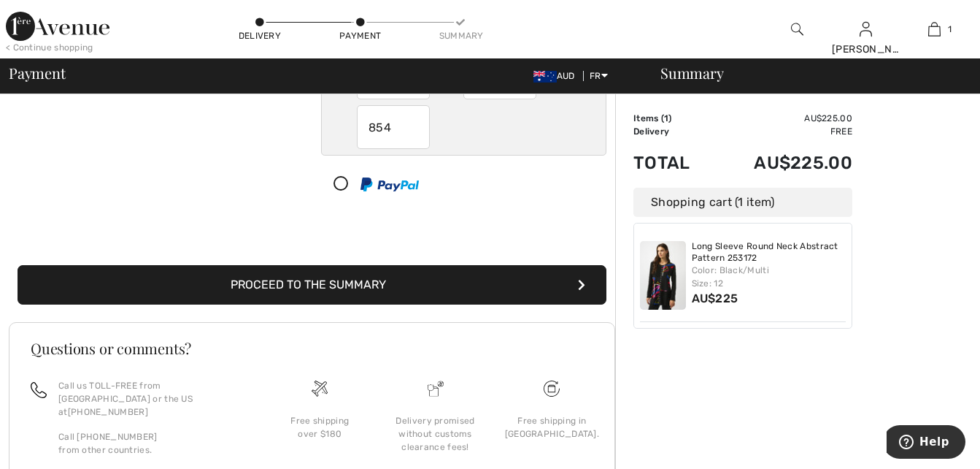 This screenshot has width=980, height=469. What do you see at coordinates (769, 252) in the screenshot?
I see `a: Long Sleeve Round Neck Abstract Pattern 253172` at bounding box center [769, 252].